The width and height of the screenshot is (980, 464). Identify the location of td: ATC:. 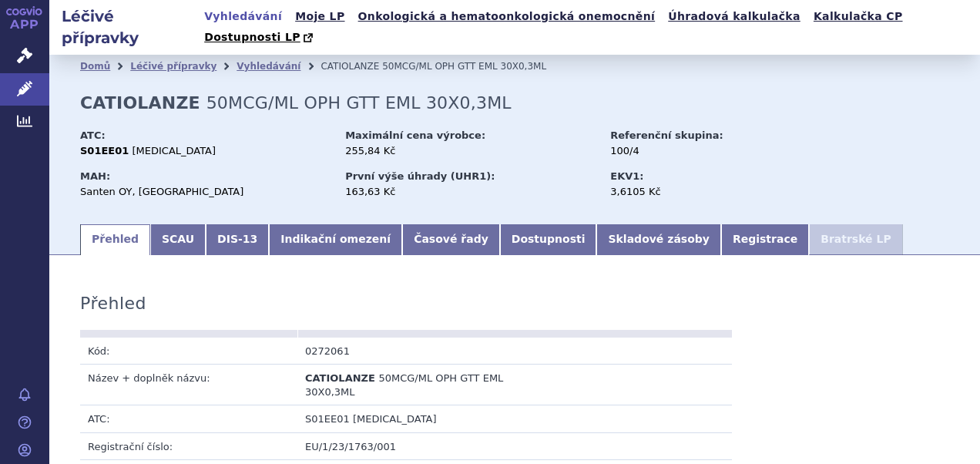
(189, 419).